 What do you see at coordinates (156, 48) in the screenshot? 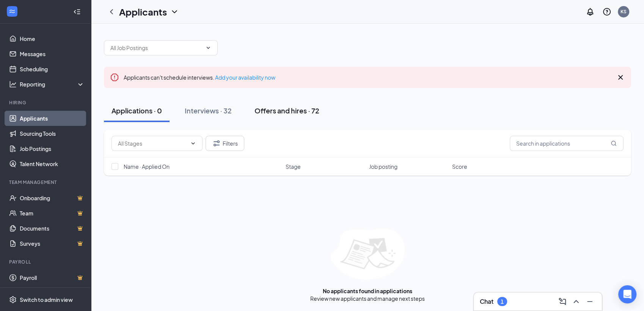
I see `input: All Job Postings` at bounding box center [156, 48].